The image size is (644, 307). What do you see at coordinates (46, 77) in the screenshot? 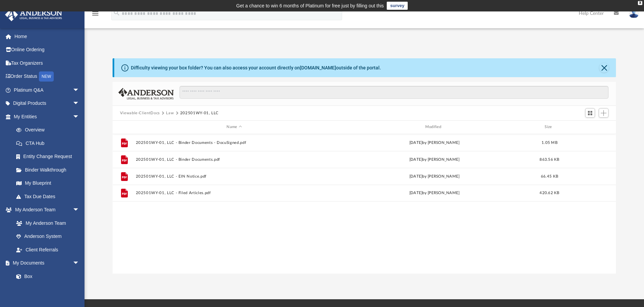
I see `div: NEW` at bounding box center [46, 77].